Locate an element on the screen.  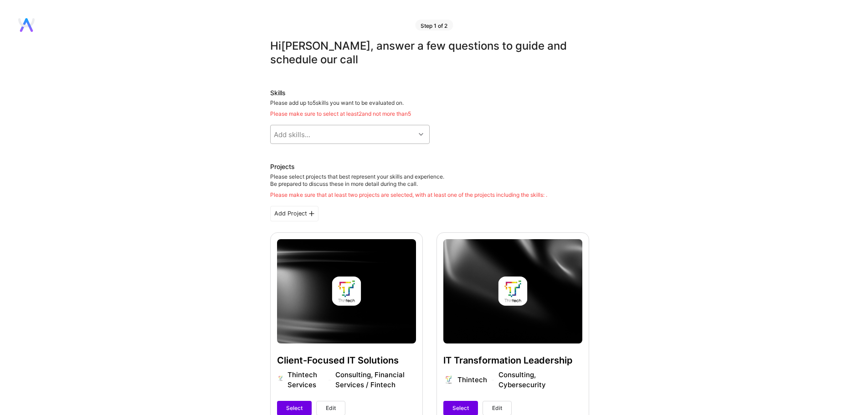
div: Add Project is located at coordinates (294, 213).